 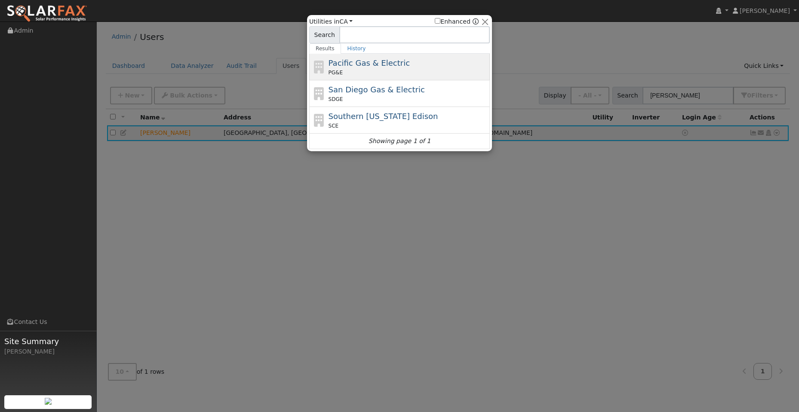 I want to click on a: Results, so click(x=325, y=49).